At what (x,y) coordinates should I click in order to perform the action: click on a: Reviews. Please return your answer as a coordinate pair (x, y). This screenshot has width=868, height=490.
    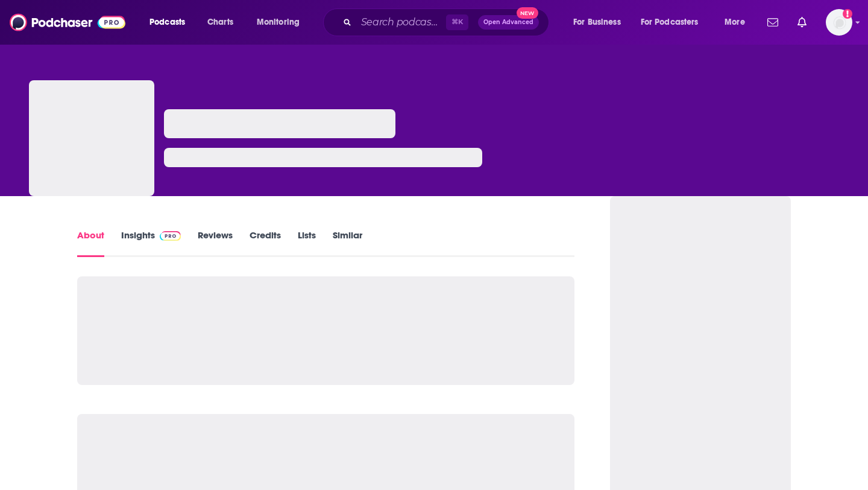
    Looking at the image, I should click on (215, 243).